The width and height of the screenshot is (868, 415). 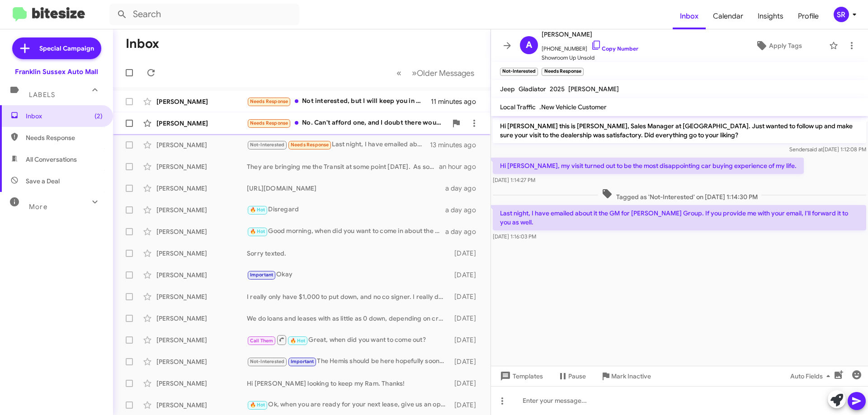 What do you see at coordinates (631, 376) in the screenshot?
I see `span: Mark Inactive` at bounding box center [631, 376].